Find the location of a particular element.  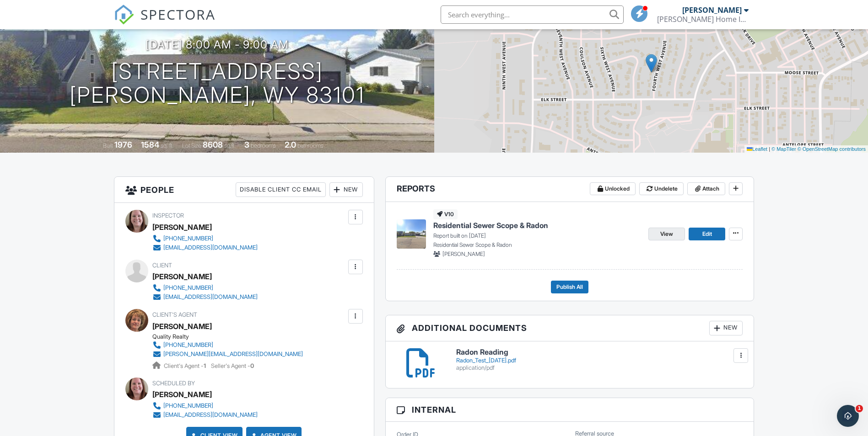

input: Search everything... is located at coordinates (532, 15).